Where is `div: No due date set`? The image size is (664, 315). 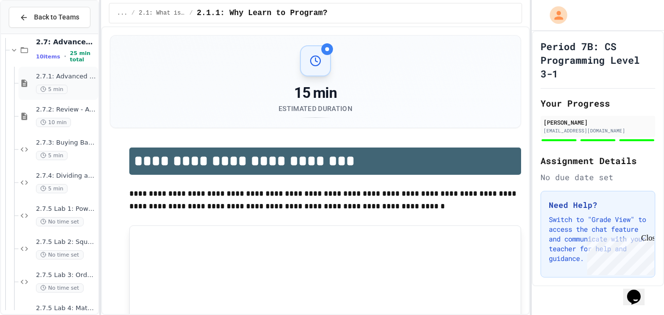 div: No due date set is located at coordinates (598, 177).